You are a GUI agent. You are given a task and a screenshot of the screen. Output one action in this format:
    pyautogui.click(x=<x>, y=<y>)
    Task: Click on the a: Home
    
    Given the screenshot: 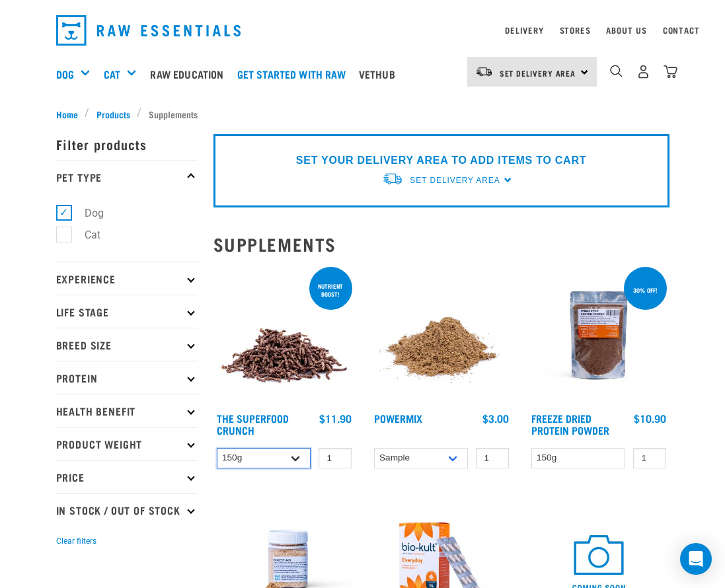 What is the action you would take?
    pyautogui.click(x=71, y=114)
    